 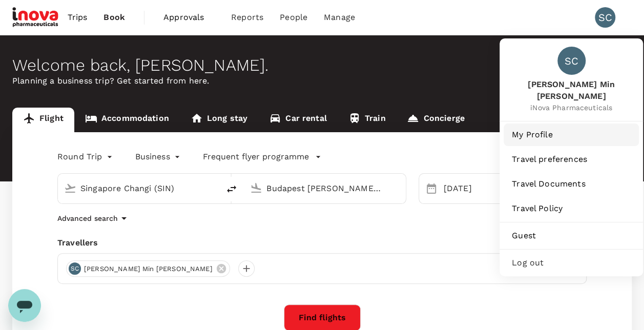 I want to click on p: Frequent flyer programme, so click(x=256, y=157).